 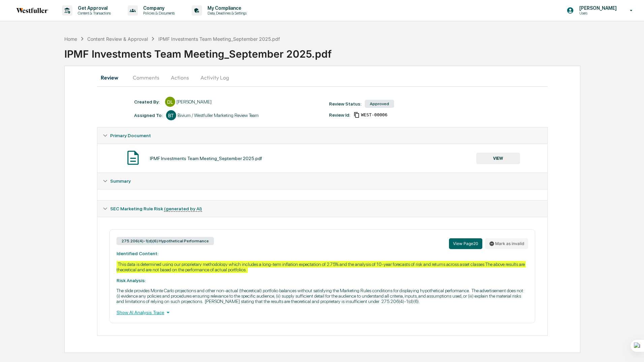 I want to click on div: secondary tabs example, so click(x=322, y=77).